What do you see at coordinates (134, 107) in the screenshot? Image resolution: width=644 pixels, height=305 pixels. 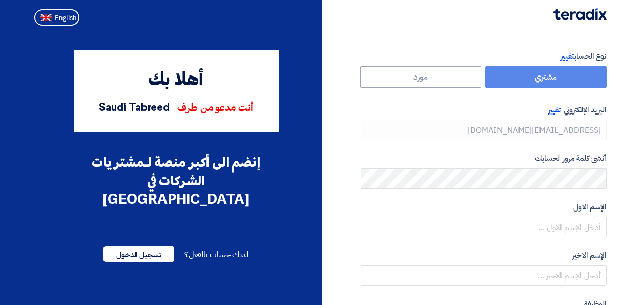 I see `span: Saudi Tabreed` at bounding box center [134, 107].